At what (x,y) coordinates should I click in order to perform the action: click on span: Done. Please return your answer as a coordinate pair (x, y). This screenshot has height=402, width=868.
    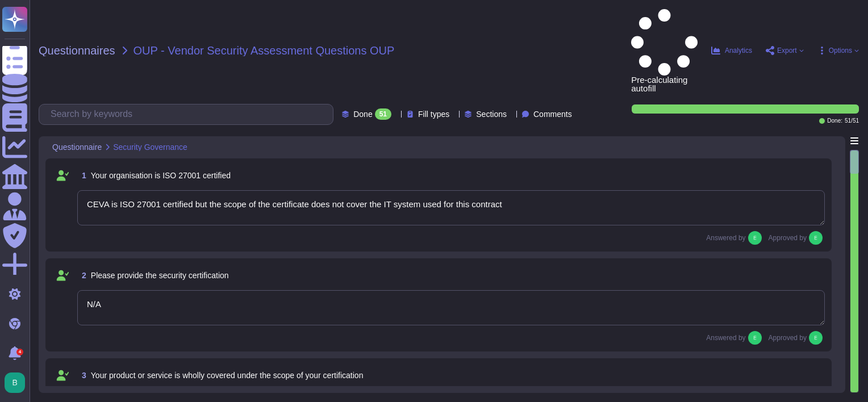
    Looking at the image, I should click on (362, 114).